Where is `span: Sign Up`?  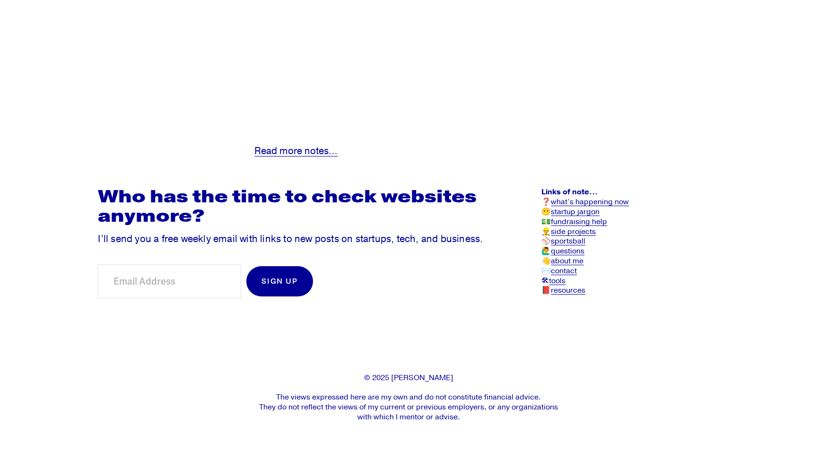
span: Sign Up is located at coordinates (279, 281).